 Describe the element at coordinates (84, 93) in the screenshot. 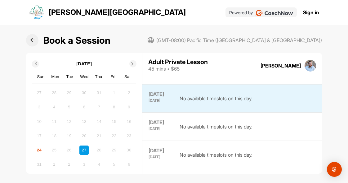

I see `div: Not available Wednesday, July 30th, 2025` at that location.